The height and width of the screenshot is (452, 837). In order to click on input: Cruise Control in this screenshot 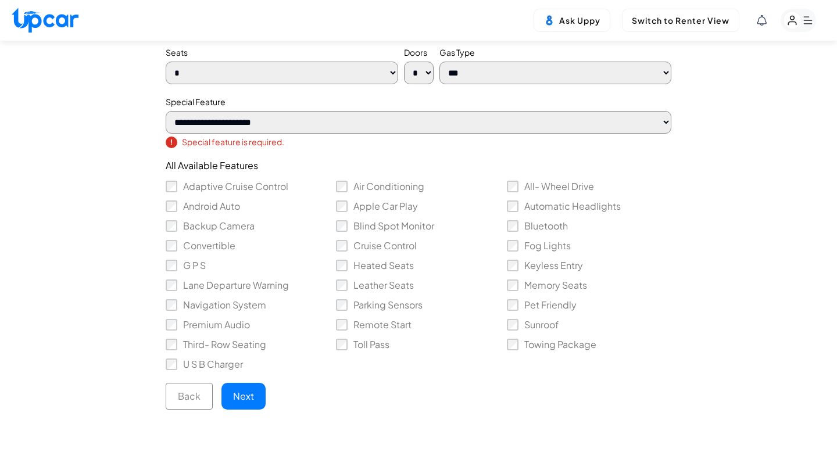, I will do `click(342, 246)`.